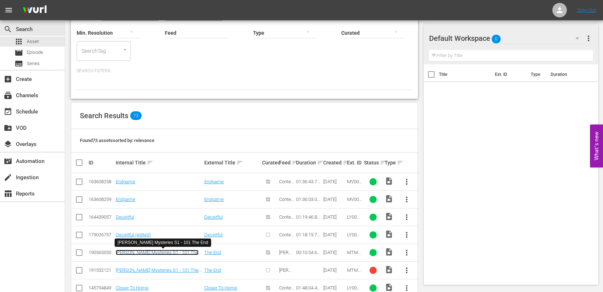  Describe the element at coordinates (35, 10) in the screenshot. I see `img: ans4CAIJ8jUAAAAAAAAAAAAAAAAAAAAAAAAgQb4GAAAAAAAAAAAAAAAAAAAAAAAAJMjXAAAAAAAAAAAAAAAAAAAAAAAAgAT5G...` at that location.